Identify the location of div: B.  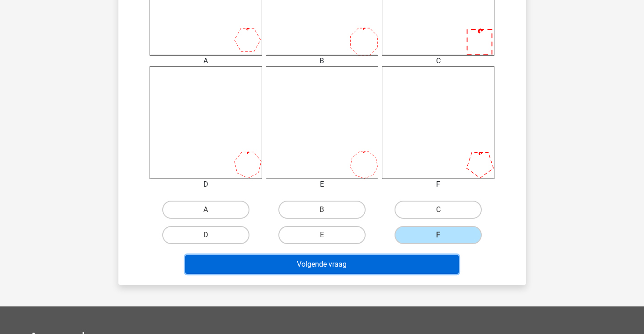
(322, 61).